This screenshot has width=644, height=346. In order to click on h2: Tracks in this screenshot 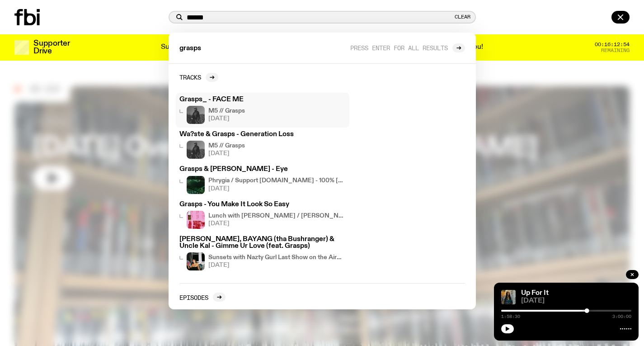, I will do `click(190, 77)`.